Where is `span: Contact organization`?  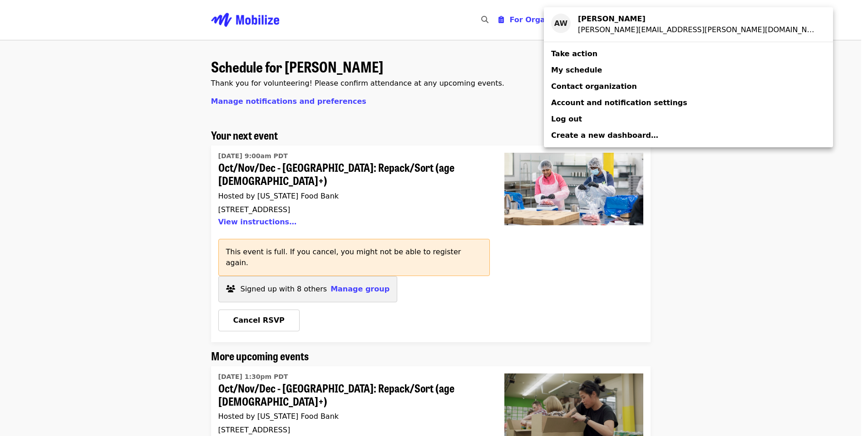 span: Contact organization is located at coordinates (594, 86).